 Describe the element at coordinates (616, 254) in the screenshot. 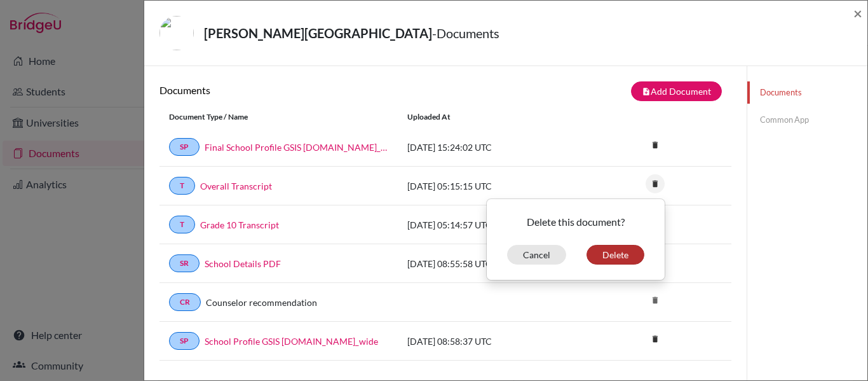

I see `button: Delete` at that location.